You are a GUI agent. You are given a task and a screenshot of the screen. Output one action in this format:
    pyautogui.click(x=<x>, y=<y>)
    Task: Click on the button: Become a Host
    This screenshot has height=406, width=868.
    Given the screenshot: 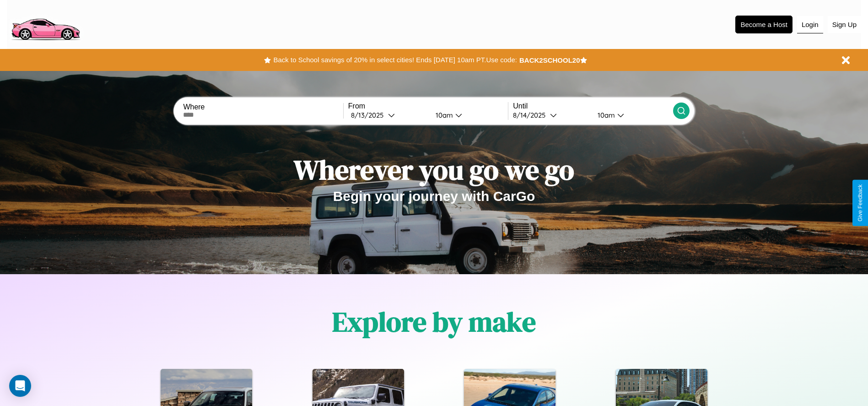 What is the action you would take?
    pyautogui.click(x=764, y=25)
    